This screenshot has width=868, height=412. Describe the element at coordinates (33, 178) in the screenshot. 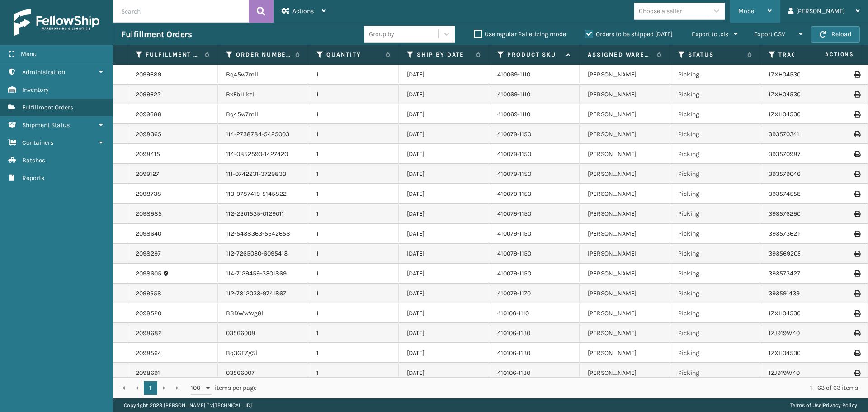

I see `span: Reports` at that location.